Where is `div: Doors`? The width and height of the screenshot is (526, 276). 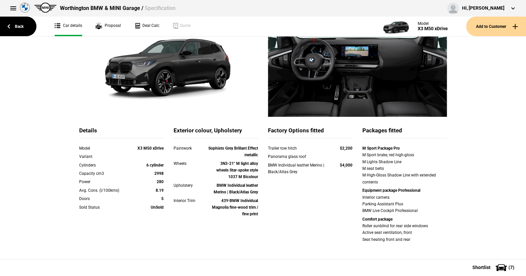
div: Doors is located at coordinates (104, 198).